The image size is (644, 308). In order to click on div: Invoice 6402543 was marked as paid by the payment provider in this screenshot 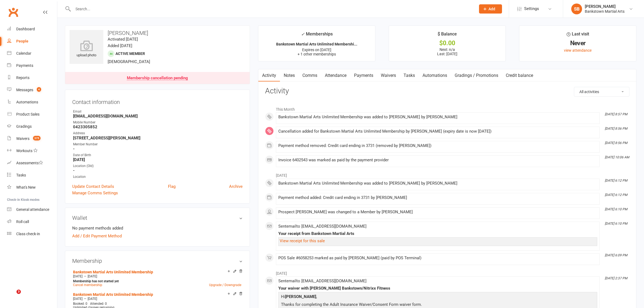, I will do `click(438, 160)`.